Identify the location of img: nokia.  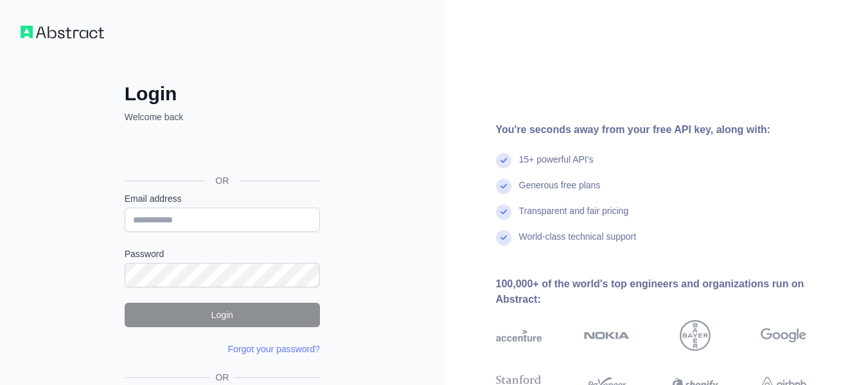
(607, 336).